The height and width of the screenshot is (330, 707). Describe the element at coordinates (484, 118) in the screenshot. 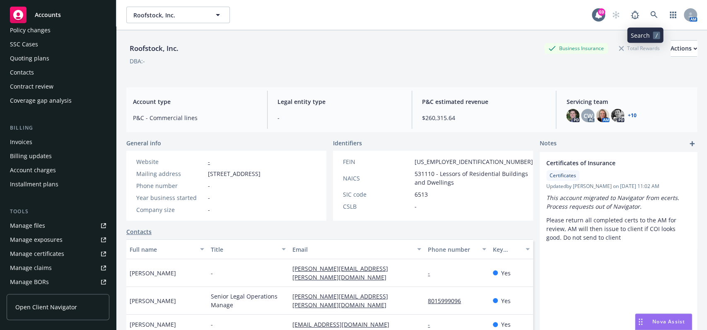

I see `span: $260,315.64` at that location.